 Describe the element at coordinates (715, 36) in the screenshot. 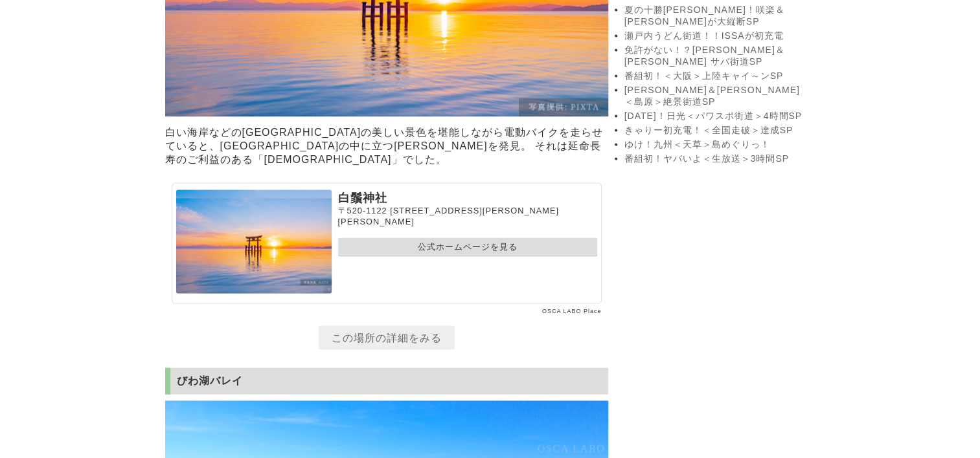

I see `a: 瀬戸内うどん街道！！ISSAが初充電` at that location.